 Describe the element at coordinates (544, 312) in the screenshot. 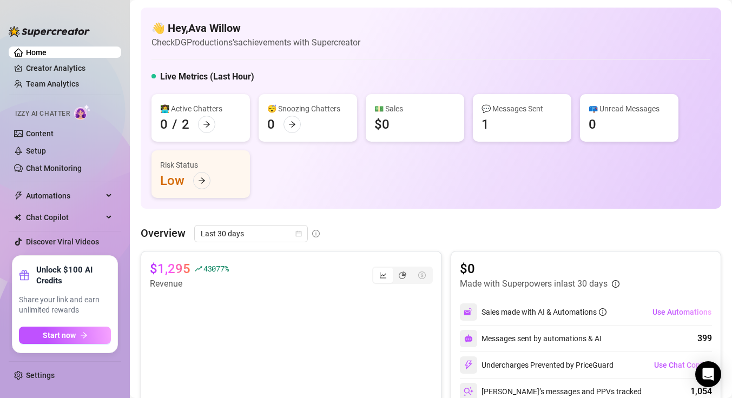

I see `div: Sales made with AI & Automations` at that location.